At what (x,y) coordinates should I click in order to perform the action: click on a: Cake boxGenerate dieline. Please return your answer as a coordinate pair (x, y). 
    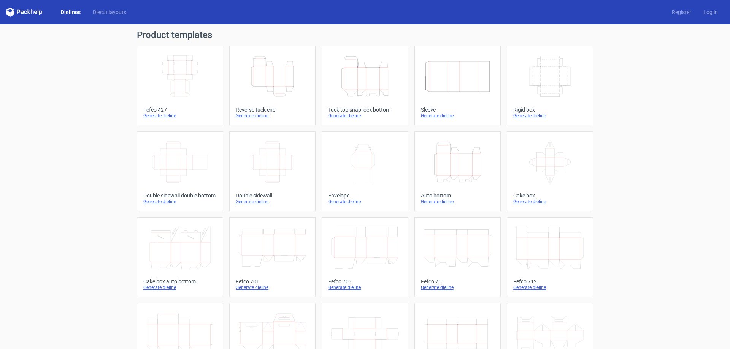
    Looking at the image, I should click on (550, 171).